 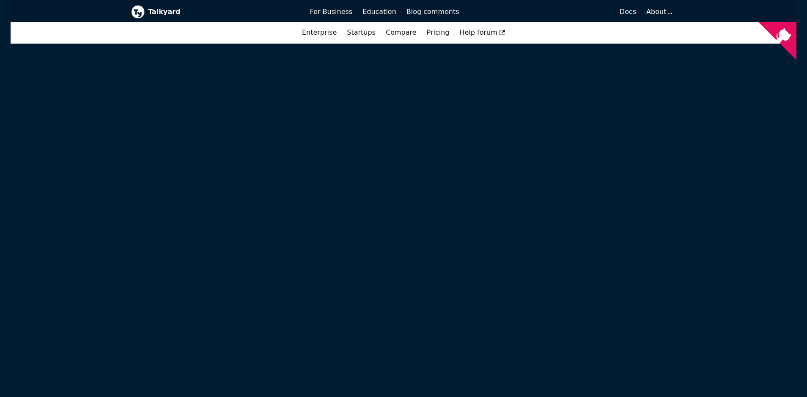 I want to click on b: Talkyard, so click(x=223, y=12).